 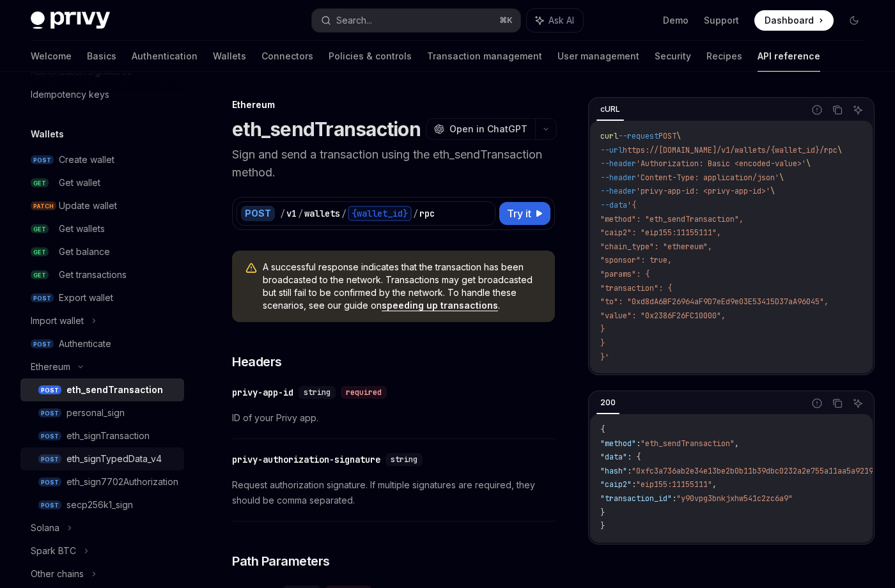 What do you see at coordinates (612, 150) in the screenshot?
I see `span: --url` at bounding box center [612, 150].